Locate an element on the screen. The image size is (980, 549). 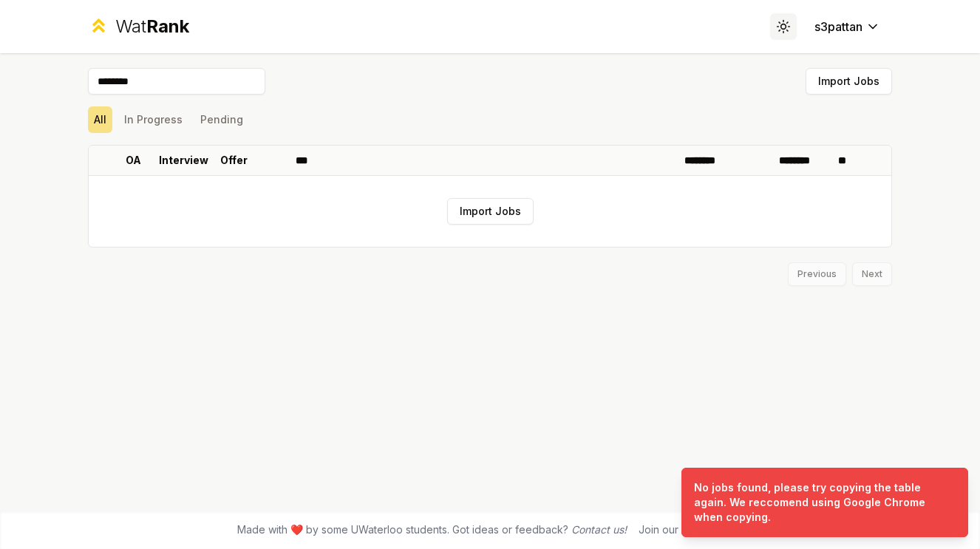
button: All is located at coordinates (99, 120).